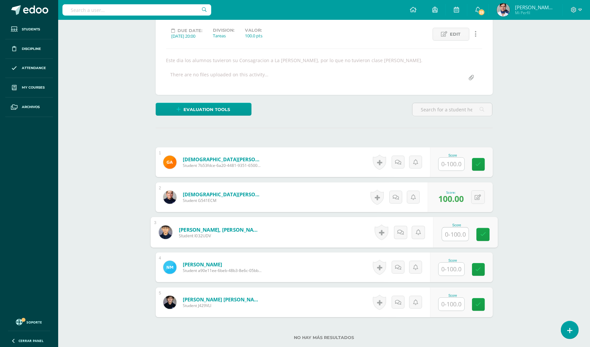  Describe the element at coordinates (170, 162) in the screenshot. I see `img: 7933465c5e4b017c89a5789e6f3d0497.png` at that location.